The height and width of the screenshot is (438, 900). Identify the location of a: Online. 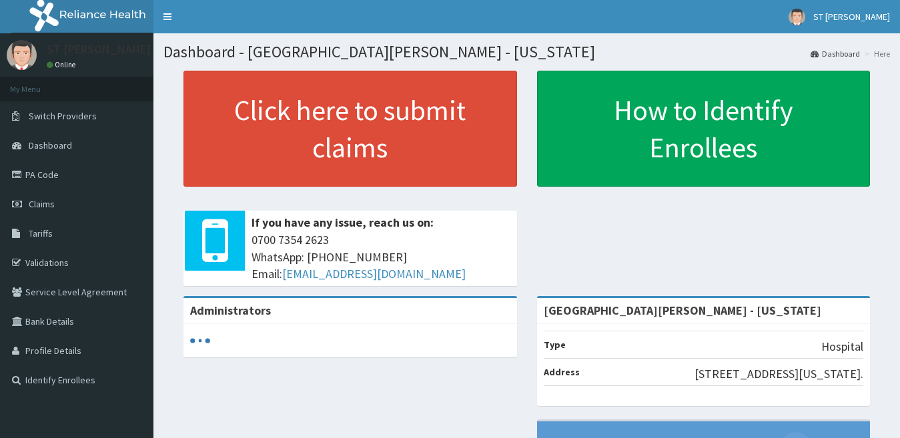
(63, 65).